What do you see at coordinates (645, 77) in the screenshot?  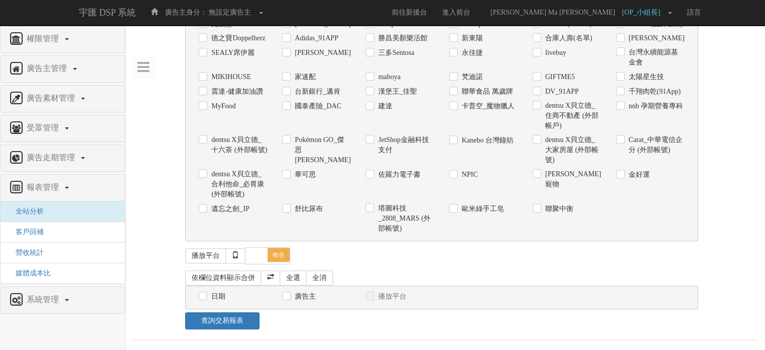 I see `label: 太陽星生技` at bounding box center [645, 77].